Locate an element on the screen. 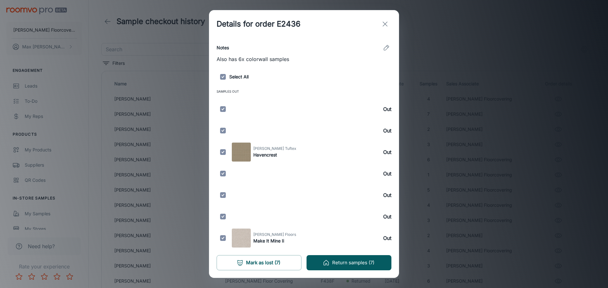 The width and height of the screenshot is (608, 288). h6: Notes is located at coordinates (222, 48).